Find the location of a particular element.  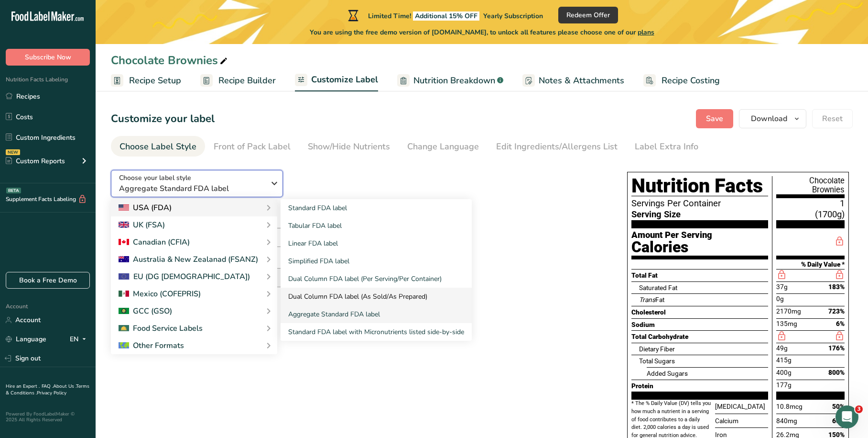

span: Total Fat is located at coordinates (644, 275).